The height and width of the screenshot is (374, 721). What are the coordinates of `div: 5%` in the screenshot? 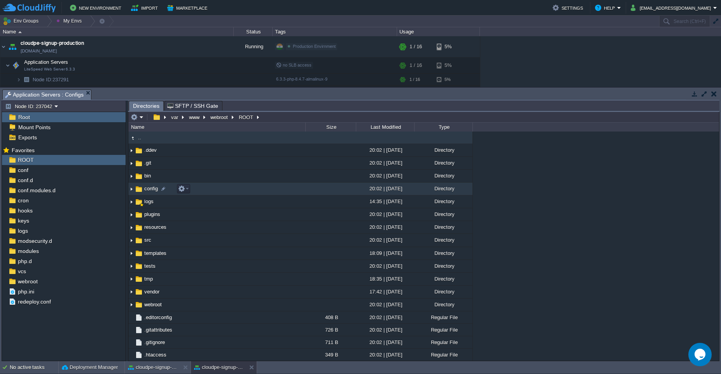 It's located at (449, 79).